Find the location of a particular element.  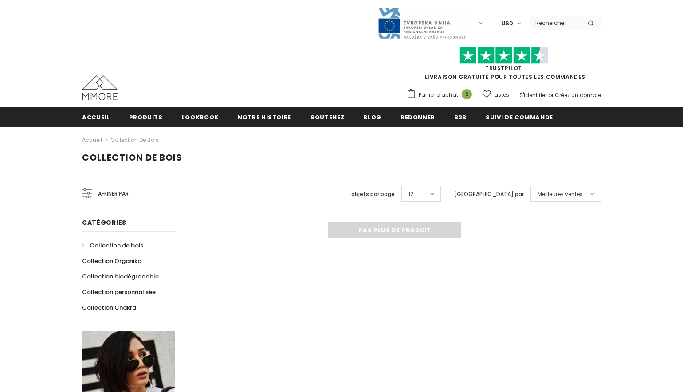

span: LIVRAISON GRATUITE POUR TOUTES LES COMMANDES is located at coordinates (503, 66).